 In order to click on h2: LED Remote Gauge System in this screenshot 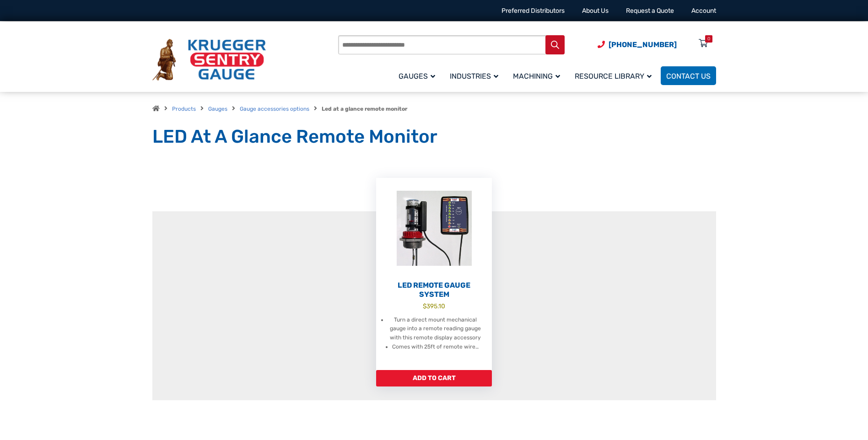, I will do `click(434, 290)`.